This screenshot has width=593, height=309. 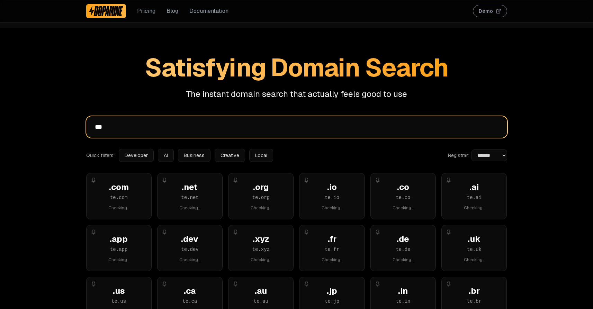 What do you see at coordinates (297, 94) in the screenshot?
I see `p: The instant domain search that actually feels good to use` at bounding box center [297, 94].